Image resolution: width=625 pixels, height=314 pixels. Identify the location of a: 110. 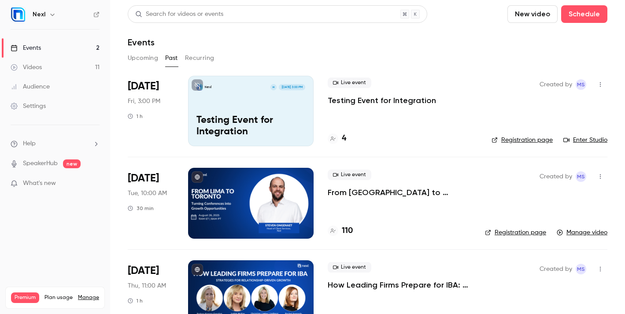
(340, 231).